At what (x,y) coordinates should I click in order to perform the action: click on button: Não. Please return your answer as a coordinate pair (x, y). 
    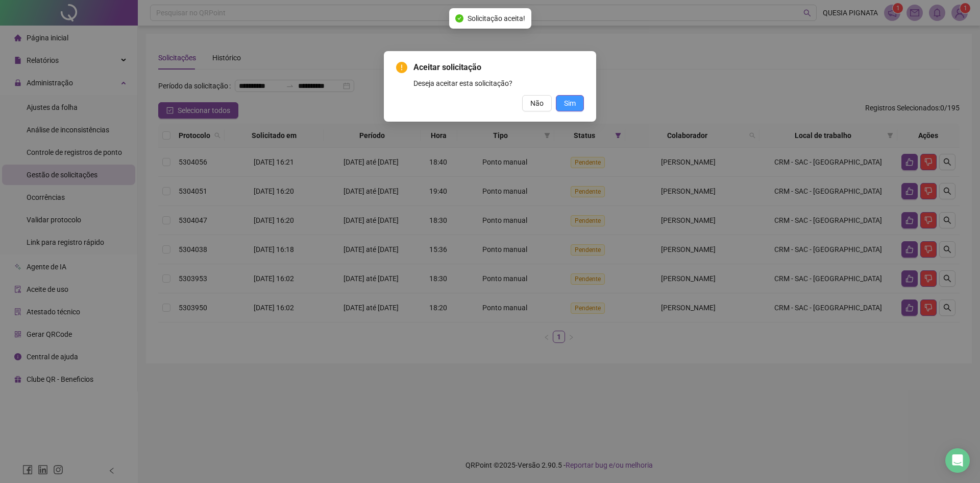
    Looking at the image, I should click on (537, 103).